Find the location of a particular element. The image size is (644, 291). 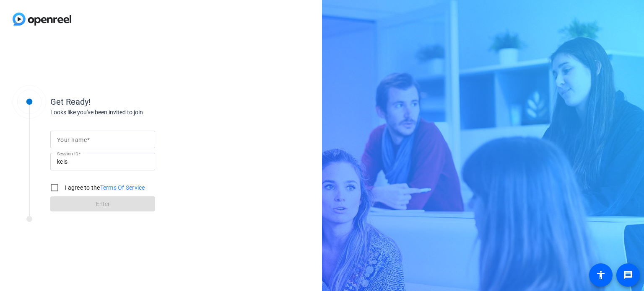

mat-label: Your name is located at coordinates (72, 140).